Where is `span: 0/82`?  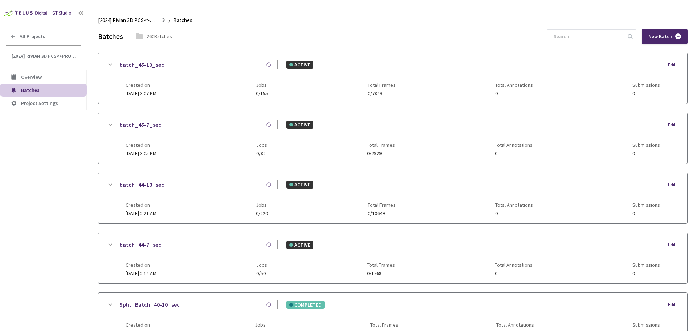 span: 0/82 is located at coordinates (262, 153).